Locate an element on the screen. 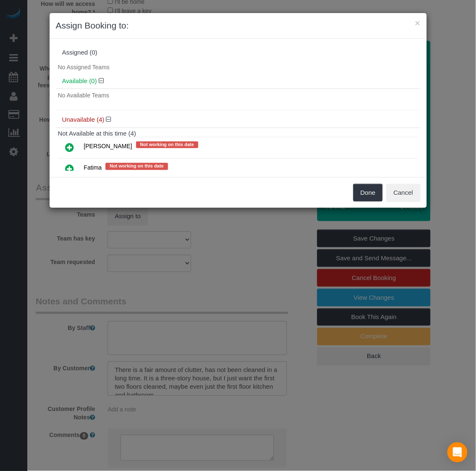 The image size is (476, 471). div: Open Intercom Messenger is located at coordinates (458, 452).